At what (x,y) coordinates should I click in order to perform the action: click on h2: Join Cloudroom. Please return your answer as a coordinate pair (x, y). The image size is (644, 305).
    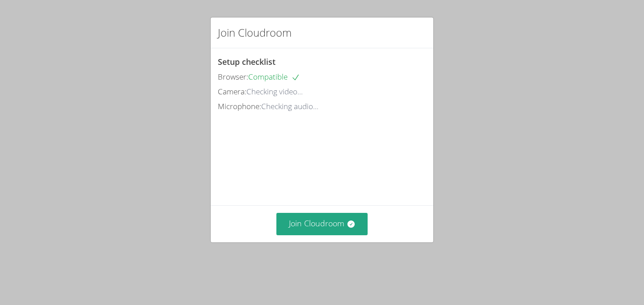
    Looking at the image, I should click on (255, 33).